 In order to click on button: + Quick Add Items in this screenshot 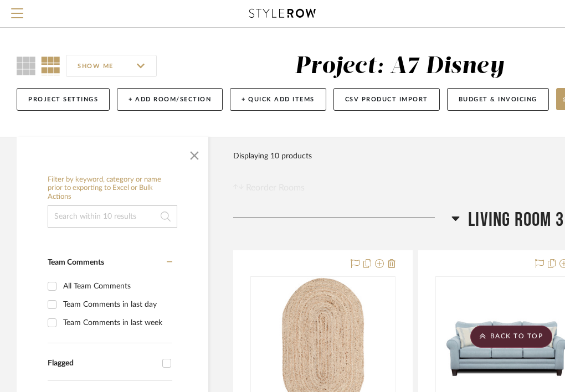, I will do `click(278, 99)`.